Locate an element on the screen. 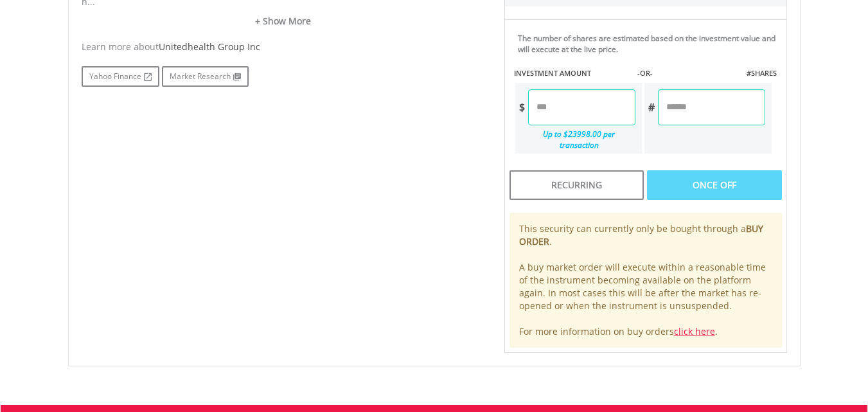 The height and width of the screenshot is (412, 868). div: The number of shares are estimated based on the investment value and will execute at the live price. is located at coordinates (650, 43).